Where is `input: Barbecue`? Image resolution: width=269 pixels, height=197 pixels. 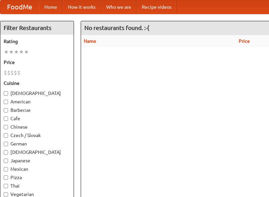
input: Barbecue is located at coordinates (6, 110).